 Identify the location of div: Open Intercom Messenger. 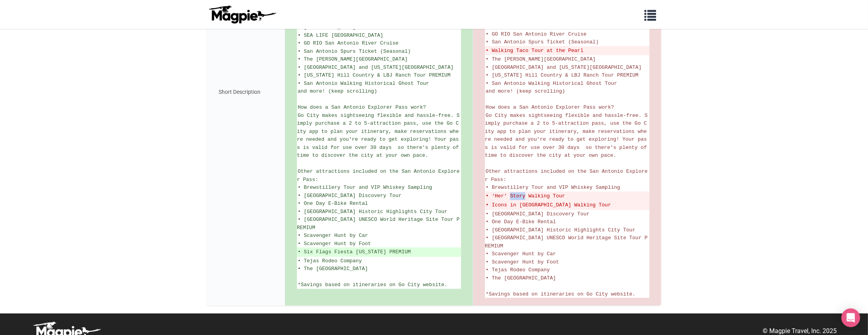
(851, 318).